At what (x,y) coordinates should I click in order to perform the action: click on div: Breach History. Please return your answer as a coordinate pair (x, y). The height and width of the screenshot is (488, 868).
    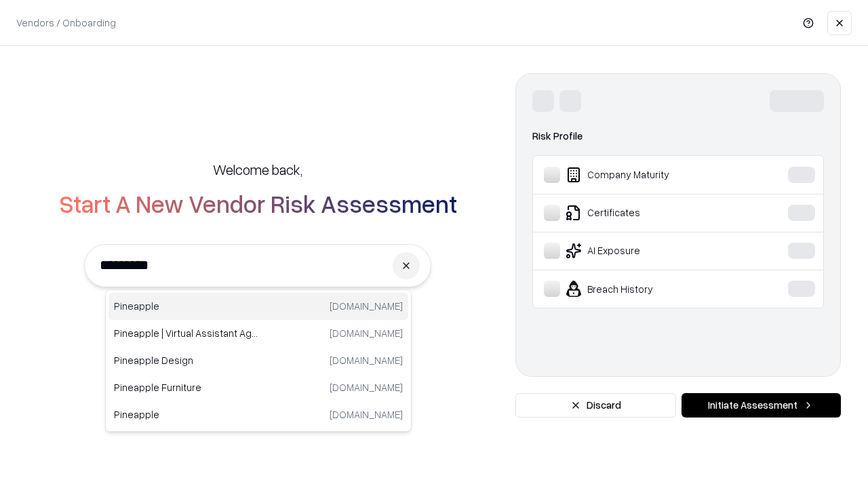
    Looking at the image, I should click on (645, 289).